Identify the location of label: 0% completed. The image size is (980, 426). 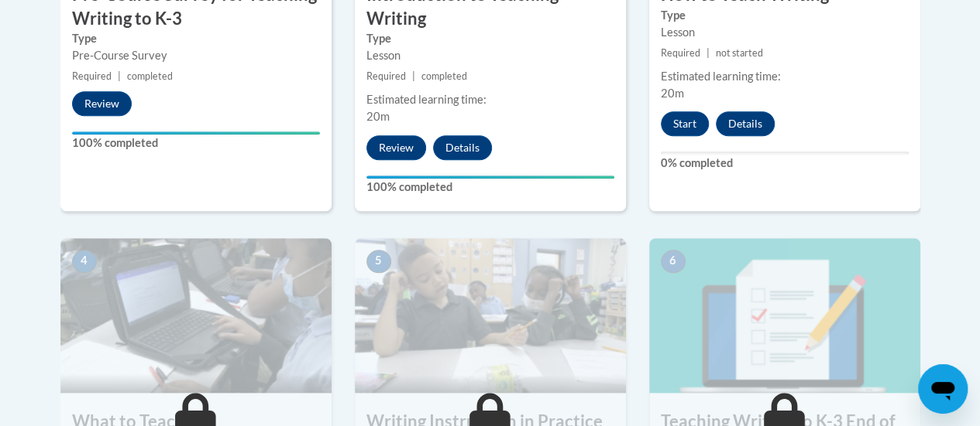
(784, 163).